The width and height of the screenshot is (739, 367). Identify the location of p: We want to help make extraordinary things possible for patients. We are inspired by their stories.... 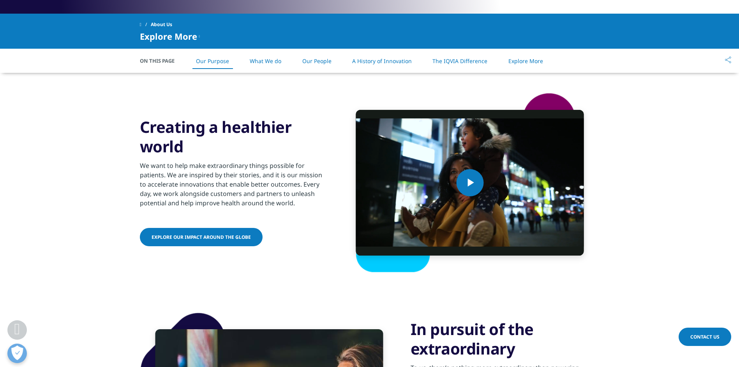
(234, 187).